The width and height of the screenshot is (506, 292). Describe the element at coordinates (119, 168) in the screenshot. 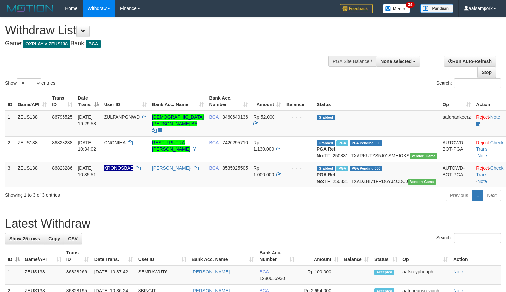

I see `span: Nama rekening ada tanda titik/strip, harap diedit` at that location.